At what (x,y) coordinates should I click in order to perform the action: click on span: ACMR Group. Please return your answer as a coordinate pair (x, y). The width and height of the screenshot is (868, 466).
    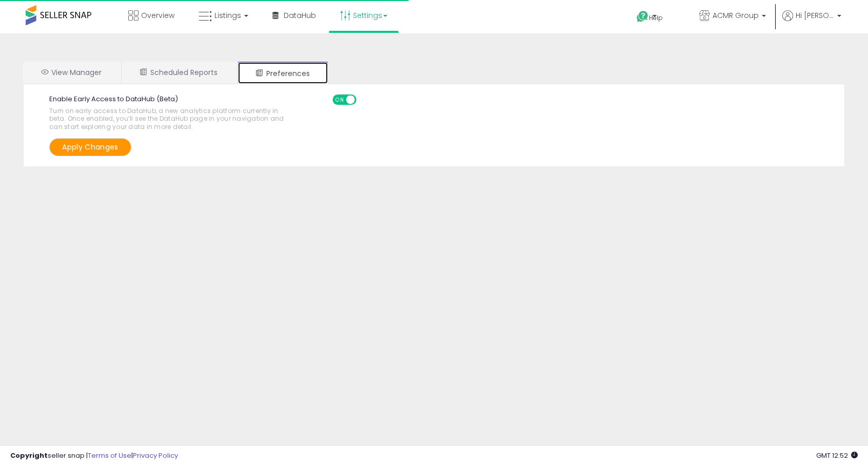
    Looking at the image, I should click on (736, 16).